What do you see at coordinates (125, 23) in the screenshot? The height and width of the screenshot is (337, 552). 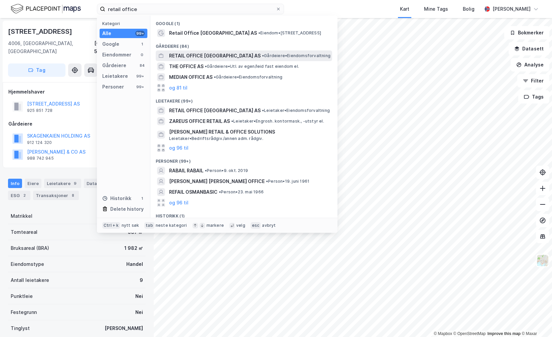 I see `div: Kategori` at bounding box center [125, 23].